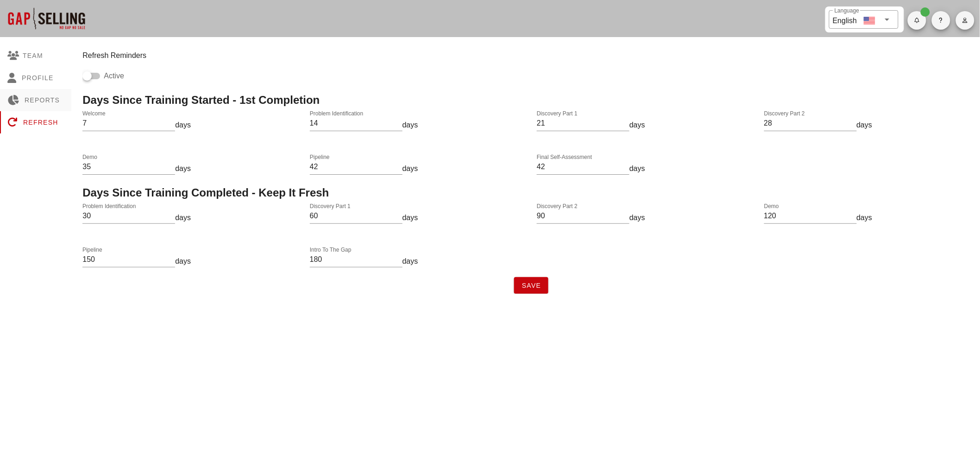 The height and width of the screenshot is (469, 980). What do you see at coordinates (315, 76) in the screenshot?
I see `label: Active` at bounding box center [315, 76].